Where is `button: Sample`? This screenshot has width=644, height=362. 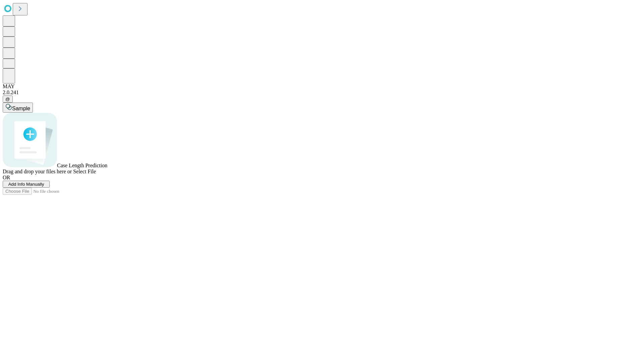
button: Sample is located at coordinates (17, 108).